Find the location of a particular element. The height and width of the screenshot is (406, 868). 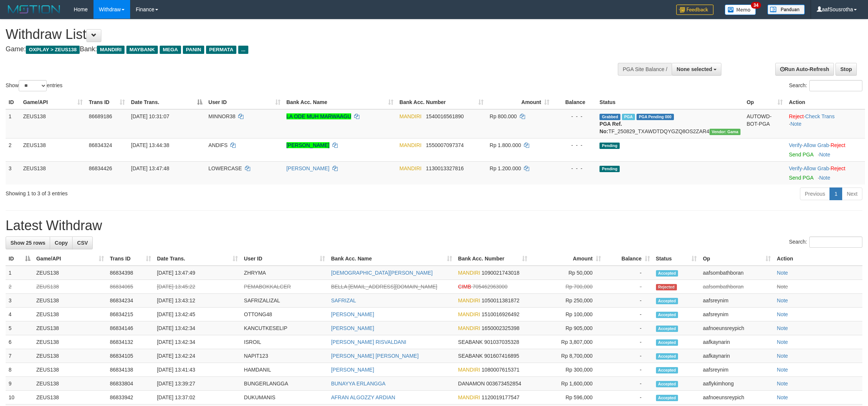

th: Bank Acc. Name: activate to sort column ascending is located at coordinates (340, 102).